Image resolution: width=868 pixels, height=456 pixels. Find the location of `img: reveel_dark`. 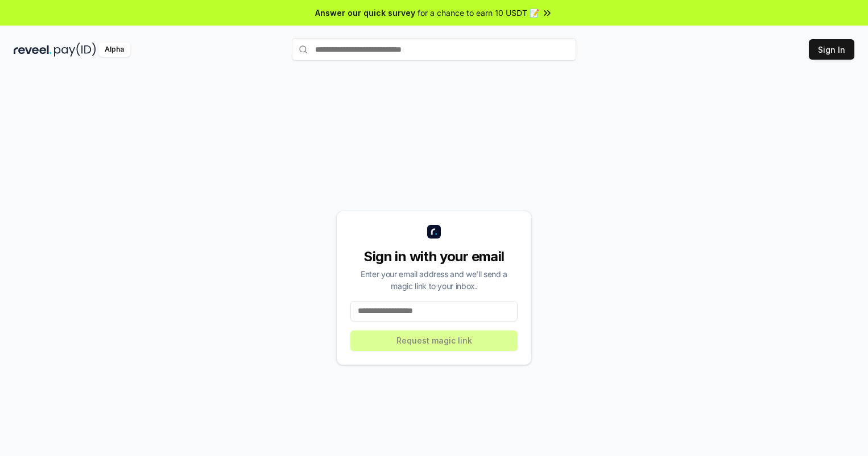

img: reveel_dark is located at coordinates (32, 49).